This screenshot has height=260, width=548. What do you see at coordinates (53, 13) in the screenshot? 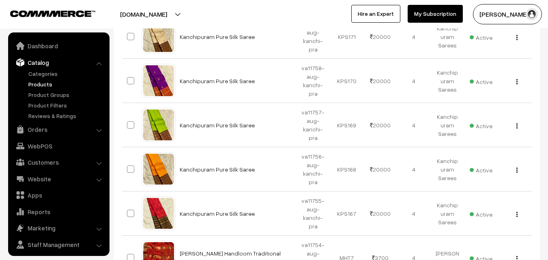
I see `img: COMMMERCE` at bounding box center [53, 13].